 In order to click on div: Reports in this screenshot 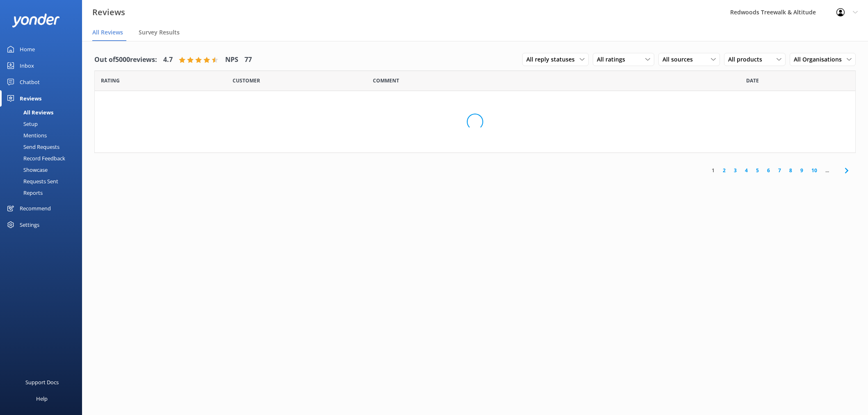, I will do `click(24, 193)`.